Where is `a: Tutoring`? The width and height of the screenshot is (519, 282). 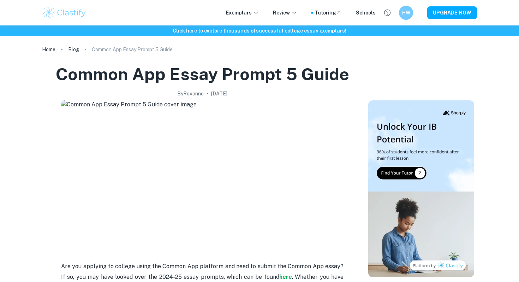
a: Tutoring is located at coordinates (328, 13).